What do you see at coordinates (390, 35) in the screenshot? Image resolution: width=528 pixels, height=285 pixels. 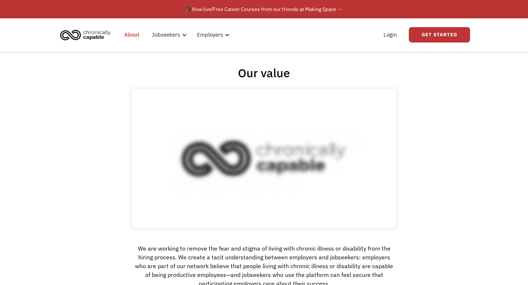 I see `a: Login` at bounding box center [390, 35].